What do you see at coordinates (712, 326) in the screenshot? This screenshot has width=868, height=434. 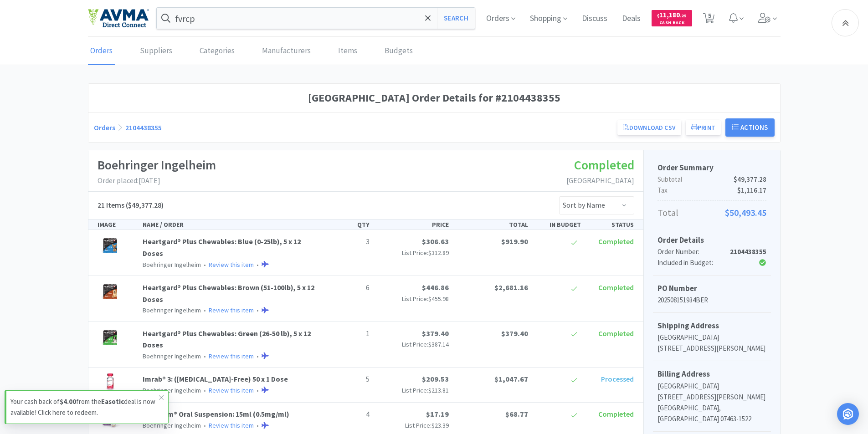 I see `h5: Shipping Address` at bounding box center [712, 326].